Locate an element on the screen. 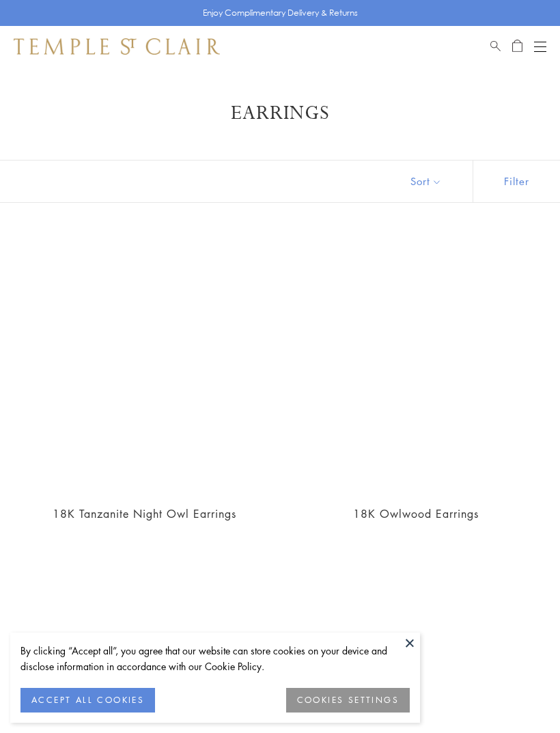 The width and height of the screenshot is (560, 733). button: ACCEPT ALL COOKIES is located at coordinates (88, 701).